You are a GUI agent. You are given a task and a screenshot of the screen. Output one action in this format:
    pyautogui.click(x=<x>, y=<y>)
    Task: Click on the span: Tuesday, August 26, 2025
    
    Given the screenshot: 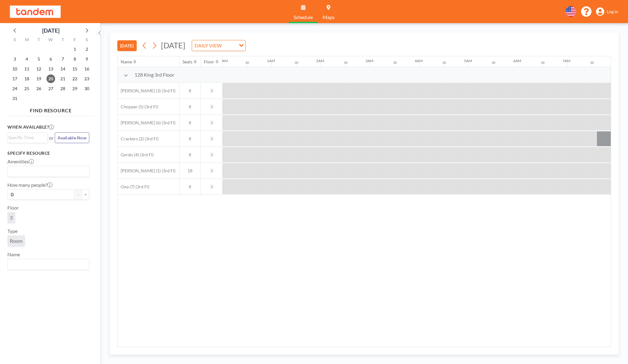 What is the action you would take?
    pyautogui.click(x=39, y=89)
    